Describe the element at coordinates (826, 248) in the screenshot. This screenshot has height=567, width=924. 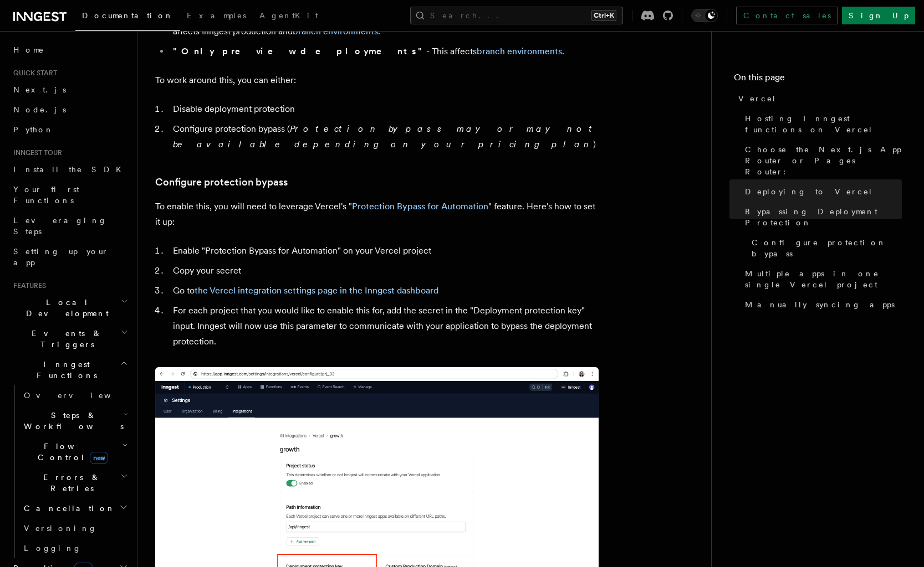
I see `span: Configure protection bypass` at that location.